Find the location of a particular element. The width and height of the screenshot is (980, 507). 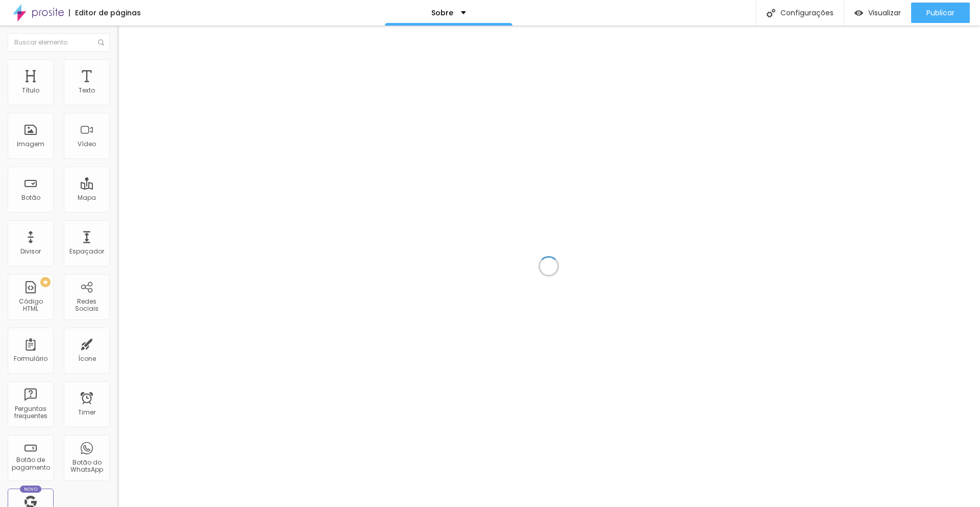

div: Divisor is located at coordinates (31, 251).